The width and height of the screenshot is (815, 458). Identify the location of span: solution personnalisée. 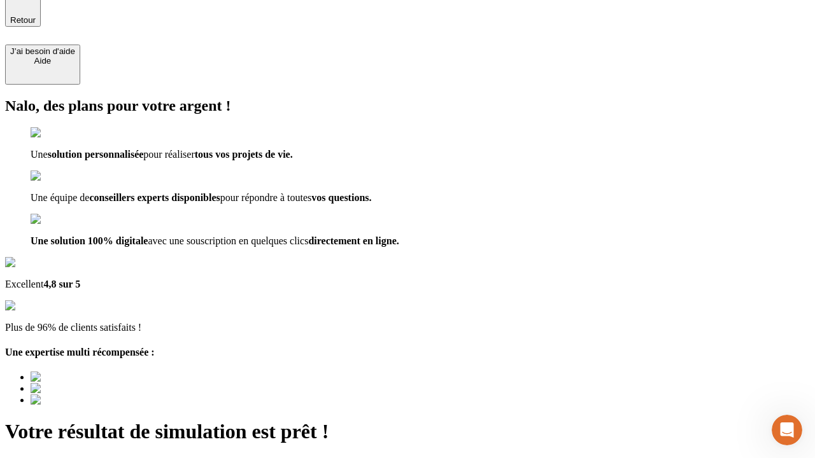
(96, 154).